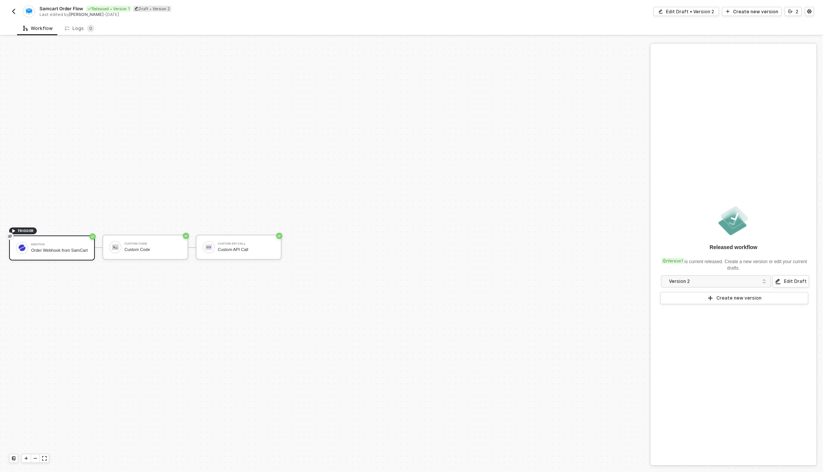 The height and width of the screenshot is (472, 823). Describe the element at coordinates (673, 261) in the screenshot. I see `div: Version 1` at that location.